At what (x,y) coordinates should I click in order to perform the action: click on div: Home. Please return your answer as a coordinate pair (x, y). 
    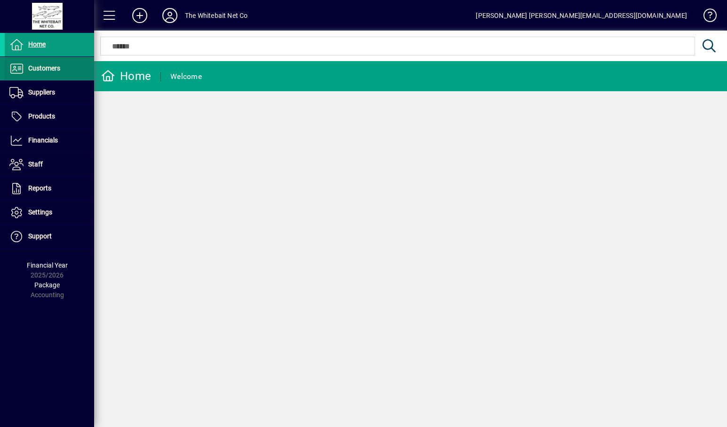
    Looking at the image, I should click on (126, 76).